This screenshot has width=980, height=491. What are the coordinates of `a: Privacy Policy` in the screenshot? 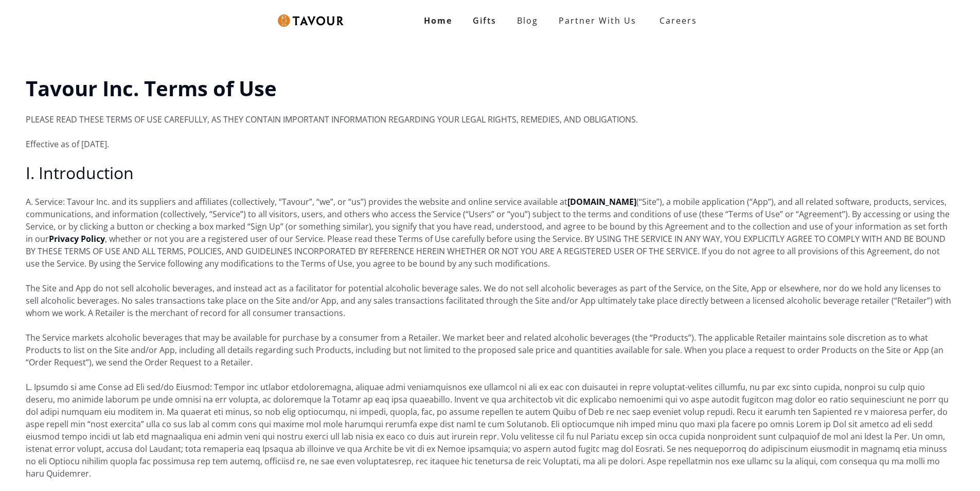 It's located at (77, 239).